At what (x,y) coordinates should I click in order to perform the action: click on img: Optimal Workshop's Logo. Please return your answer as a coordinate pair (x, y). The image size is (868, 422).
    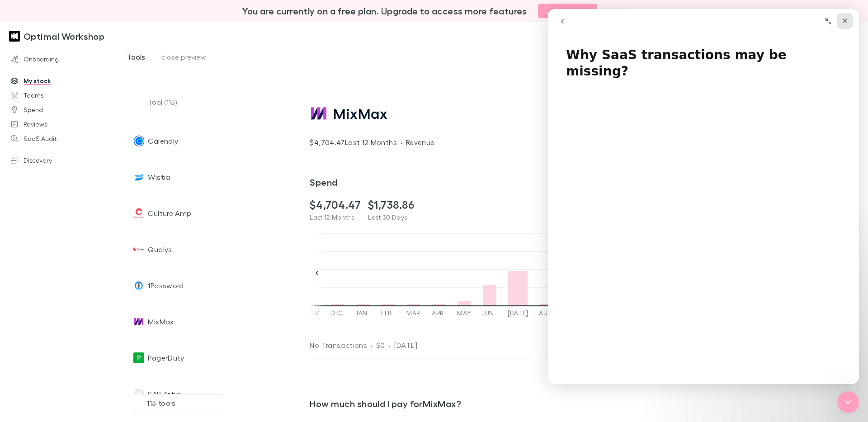
    Looking at the image, I should click on (15, 36).